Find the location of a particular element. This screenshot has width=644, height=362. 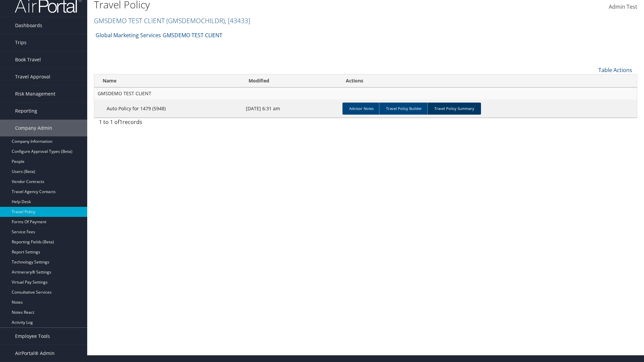

th: Modified: activate to sort column ascending is located at coordinates (291, 81).